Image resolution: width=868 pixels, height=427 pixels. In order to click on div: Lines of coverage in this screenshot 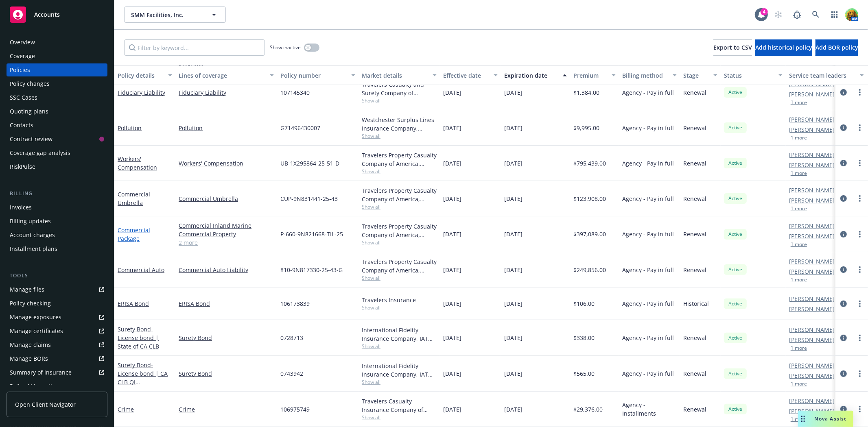, I will do `click(222, 75)`.